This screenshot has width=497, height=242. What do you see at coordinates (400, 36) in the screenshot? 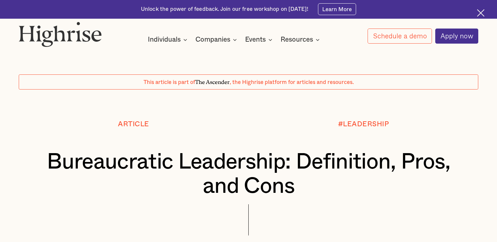
I see `a: Schedule a demo` at bounding box center [400, 36].